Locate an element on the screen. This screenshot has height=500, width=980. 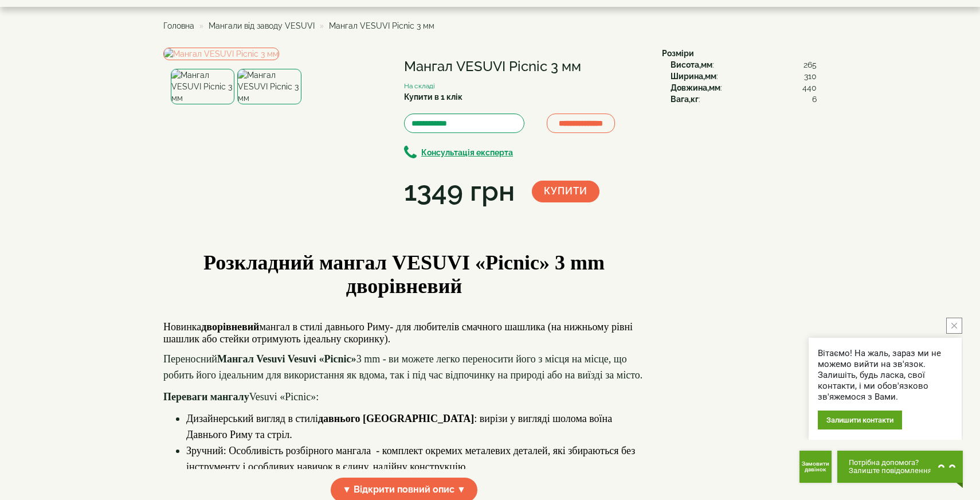
div: 1349 грн is located at coordinates (459, 192).